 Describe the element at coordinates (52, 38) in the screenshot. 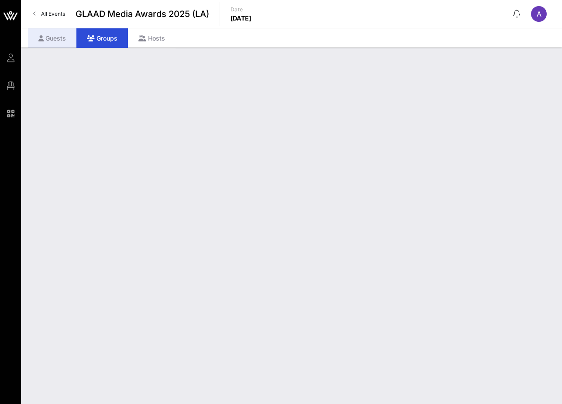

I see `div: Guests` at that location.